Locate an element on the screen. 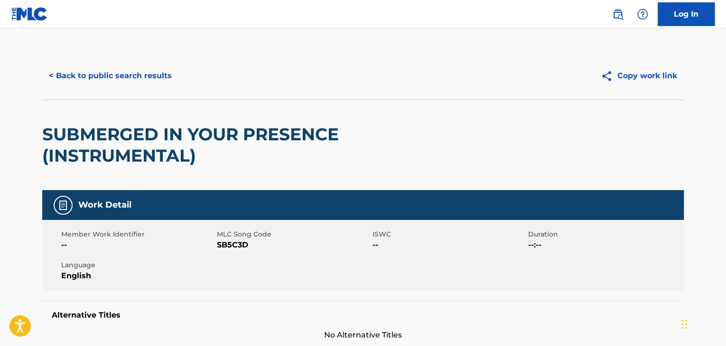 The height and width of the screenshot is (346, 726). a: Log In is located at coordinates (686, 14).